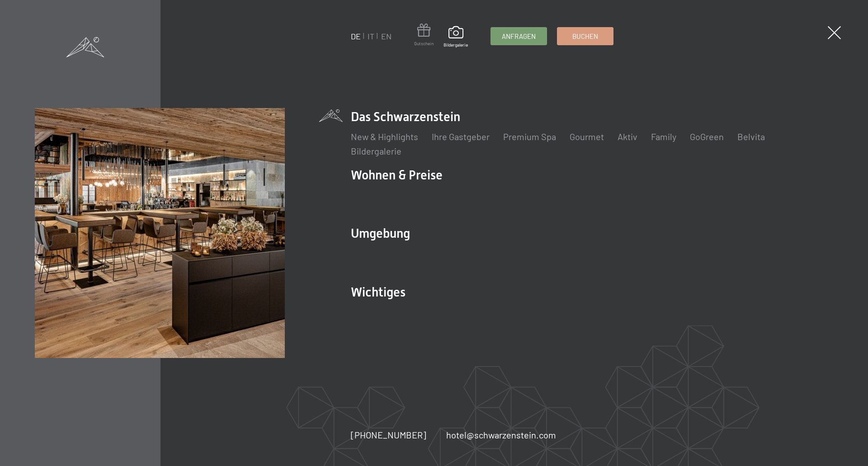 The height and width of the screenshot is (466, 868). I want to click on a: Aktiv, so click(628, 137).